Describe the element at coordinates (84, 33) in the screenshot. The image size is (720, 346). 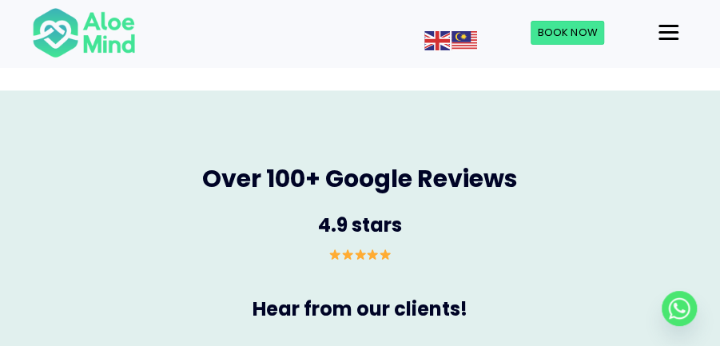
I see `img: Aloe mind Logo` at that location.